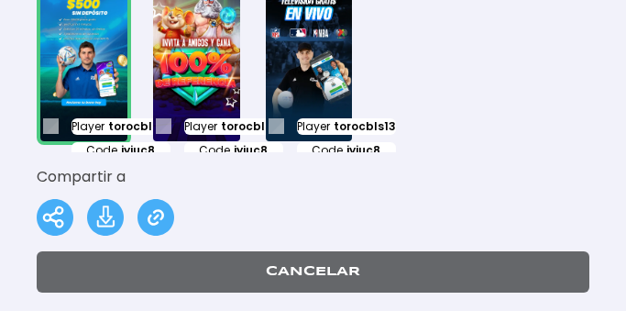  What do you see at coordinates (312, 177) in the screenshot?
I see `p: Compartir a` at bounding box center [312, 177].